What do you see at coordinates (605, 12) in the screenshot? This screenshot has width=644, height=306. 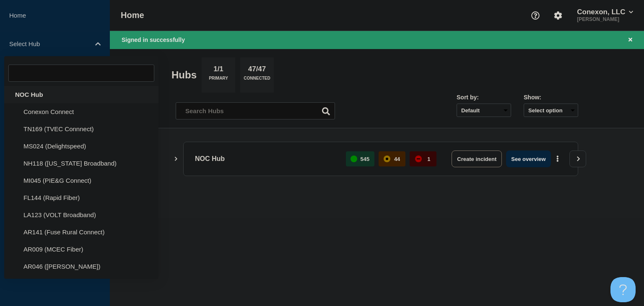 I see `button: Conexon, LLC` at bounding box center [605, 12].